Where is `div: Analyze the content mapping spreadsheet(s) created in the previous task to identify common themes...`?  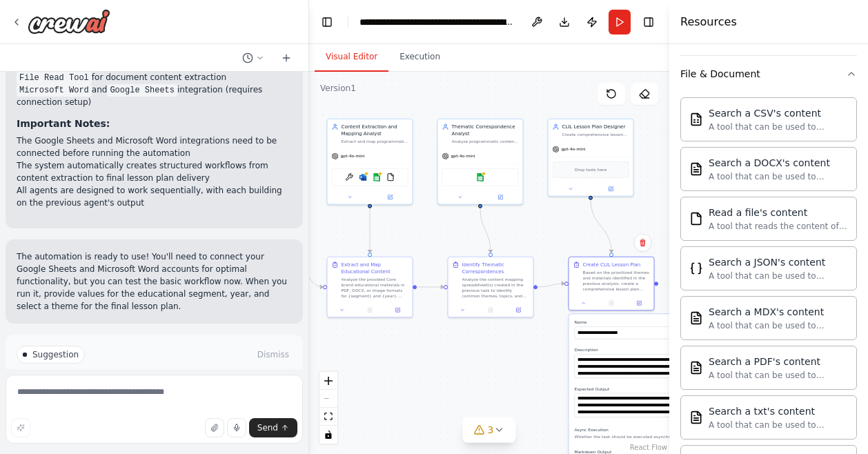 div: Analyze the content mapping spreadsheet(s) created in the previous task to identify common themes... is located at coordinates (496, 288).